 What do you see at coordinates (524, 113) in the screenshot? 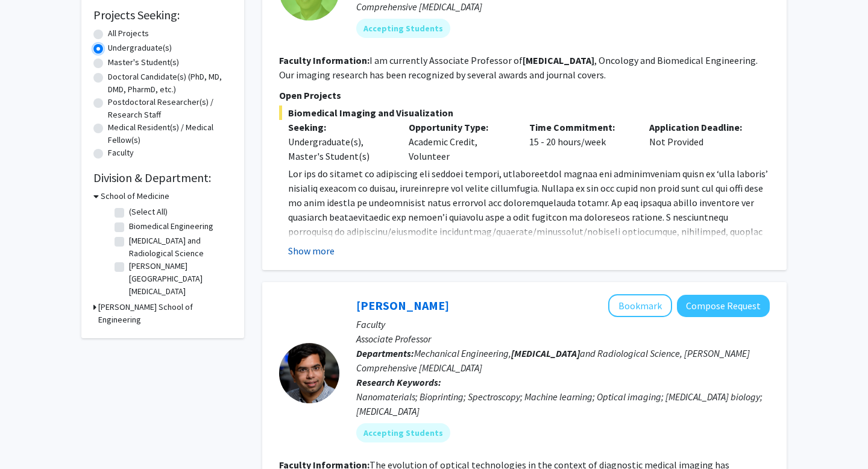
I see `span: Biomedical Imaging and Visualization` at bounding box center [524, 113].